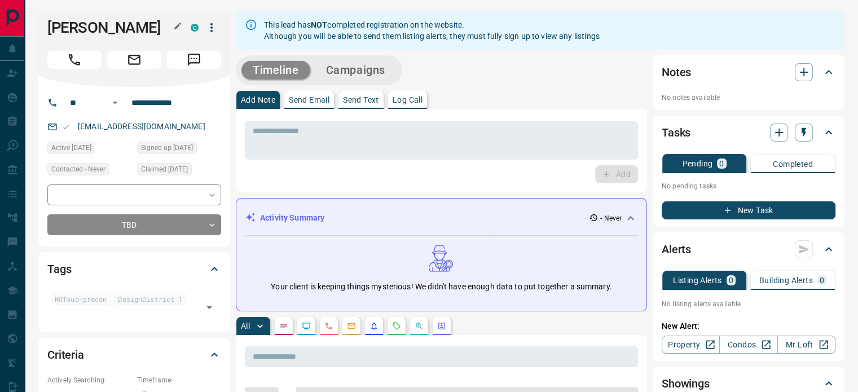 This screenshot has width=858, height=392. Describe the element at coordinates (78, 169) in the screenshot. I see `span: Contacted - Never` at that location.